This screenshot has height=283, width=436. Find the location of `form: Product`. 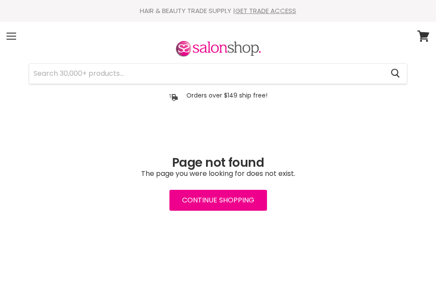

form: Product is located at coordinates (218, 74).